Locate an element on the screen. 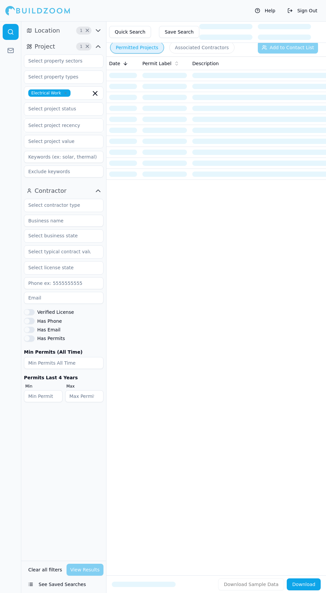 This screenshot has height=593, width=326. input: Email is located at coordinates (63, 298).